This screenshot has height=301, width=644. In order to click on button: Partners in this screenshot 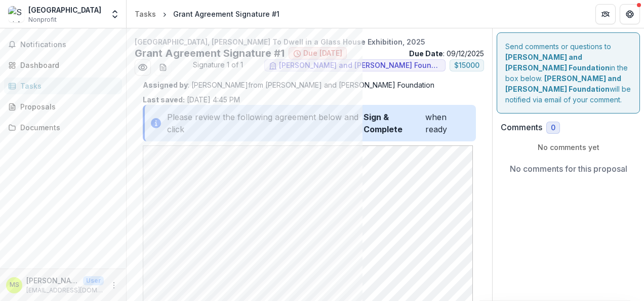, I will do `click(605, 14)`.